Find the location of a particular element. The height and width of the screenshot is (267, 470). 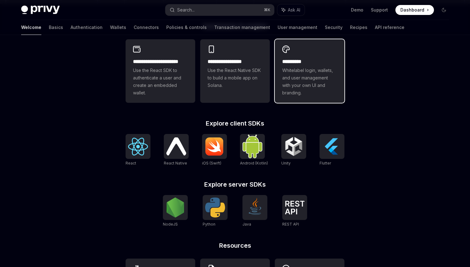

span: Java is located at coordinates (247, 224).